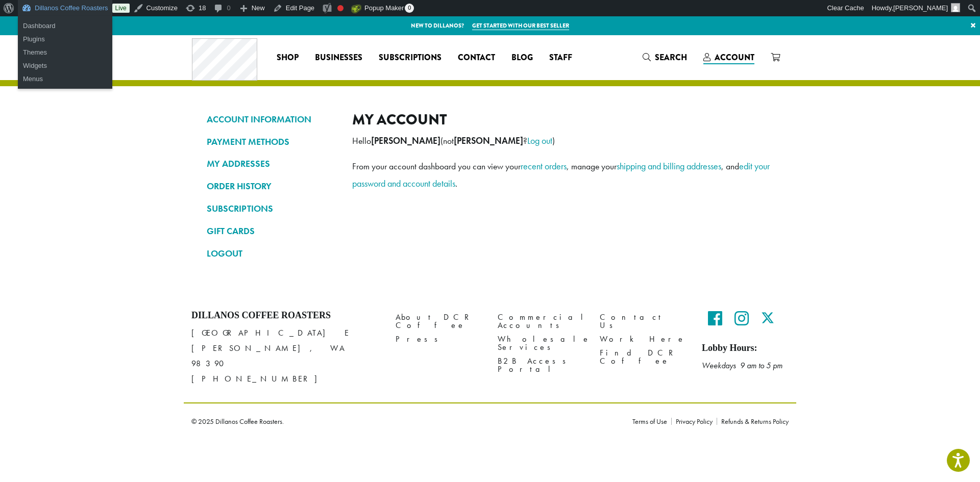  I want to click on span: Staff, so click(560, 57).